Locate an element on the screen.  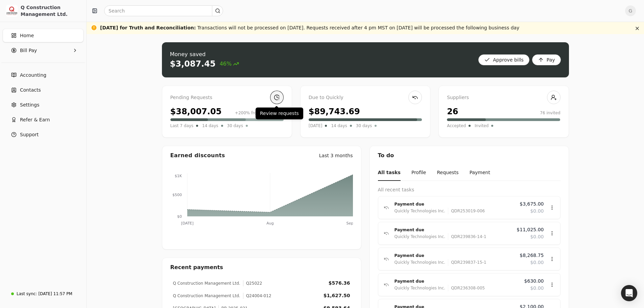
span: 46% is located at coordinates (229, 64).